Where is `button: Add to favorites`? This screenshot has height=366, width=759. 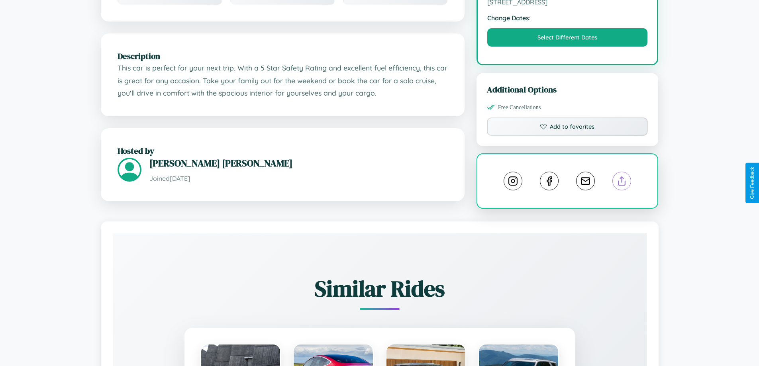
button: Add to favorites is located at coordinates (568, 127).